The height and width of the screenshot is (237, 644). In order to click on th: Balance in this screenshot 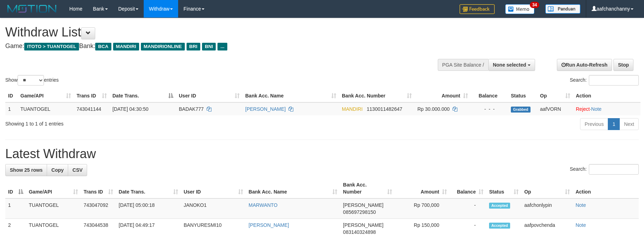, I will do `click(489, 96)`.